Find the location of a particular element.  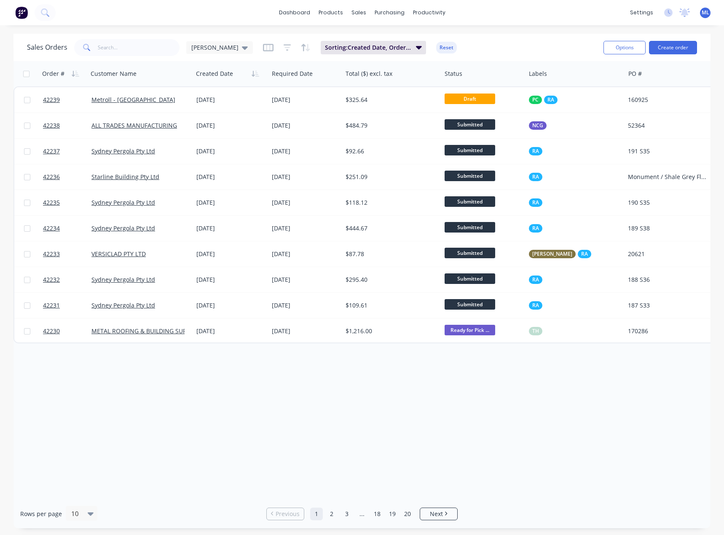

button: PCRA is located at coordinates (543, 100).